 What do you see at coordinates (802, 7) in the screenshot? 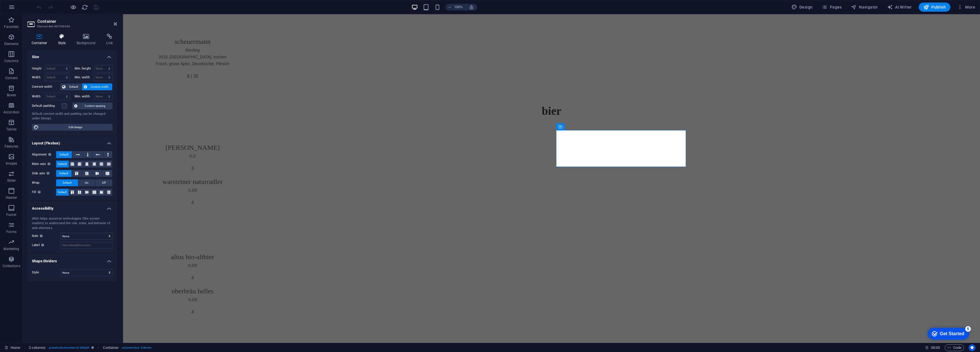
I see `span: Design` at bounding box center [802, 7].